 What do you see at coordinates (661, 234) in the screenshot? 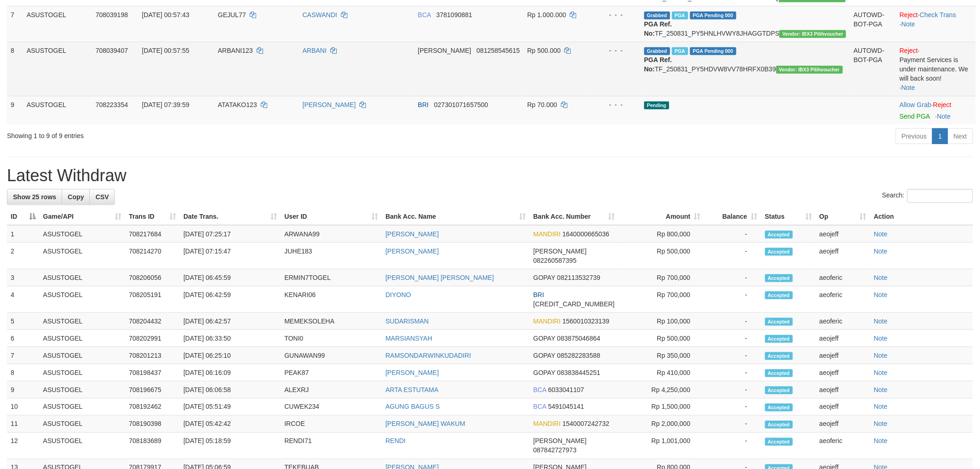
I see `td: Rp 800,000` at bounding box center [661, 234].